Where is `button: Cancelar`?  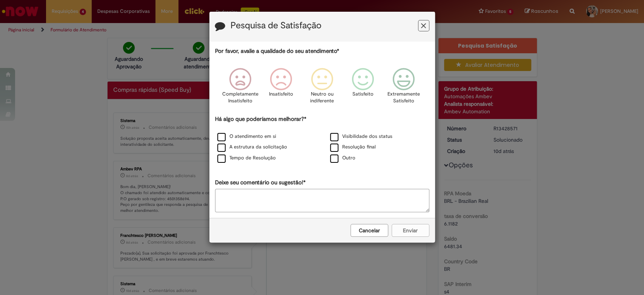 button: Cancelar is located at coordinates (369, 230).